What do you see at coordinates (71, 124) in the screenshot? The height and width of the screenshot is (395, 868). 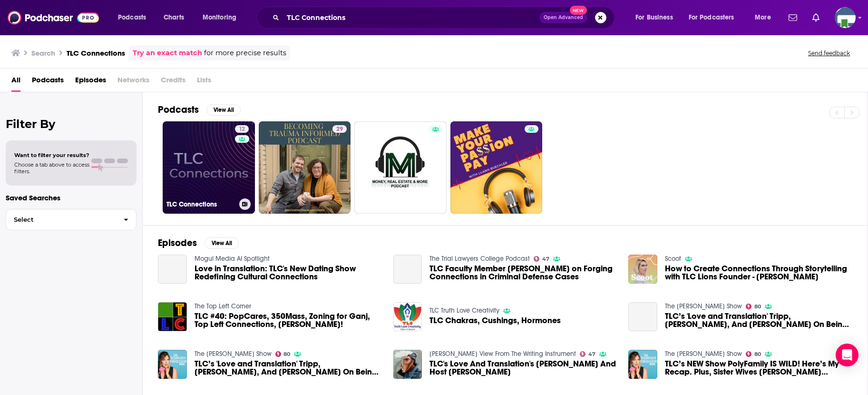 I see `h2: Filter By` at bounding box center [71, 124].